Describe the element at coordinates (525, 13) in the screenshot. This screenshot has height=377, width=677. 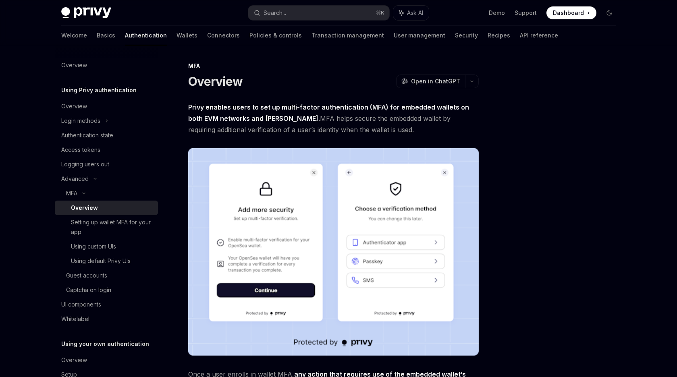
I see `a: Support` at that location.